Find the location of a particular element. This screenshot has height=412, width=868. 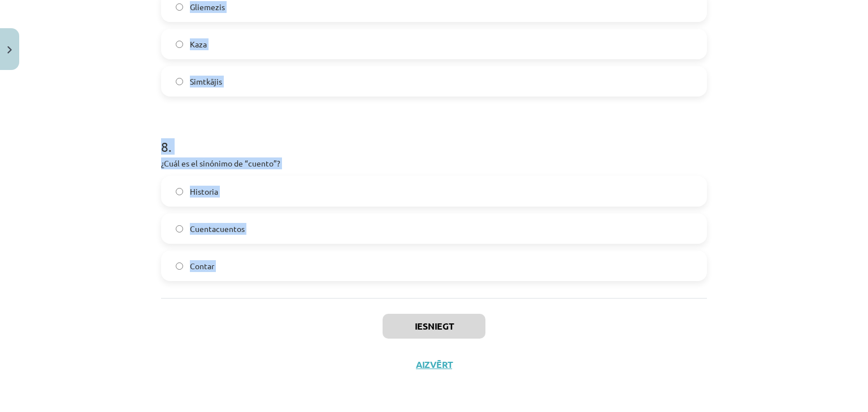

p: ¿Cuál es el sinónimo de “cuento”? is located at coordinates (434, 163).